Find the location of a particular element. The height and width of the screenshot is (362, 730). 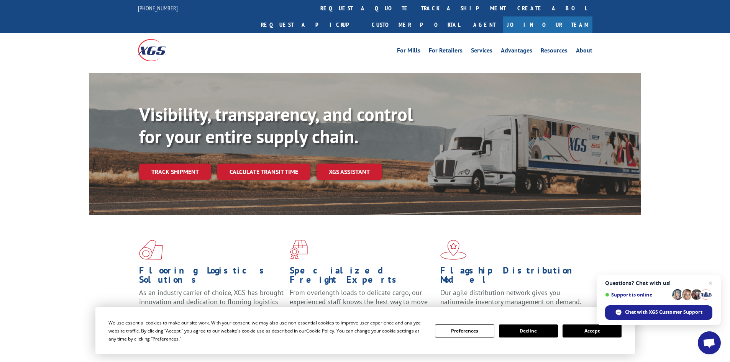

a: Join Our Team is located at coordinates (547, 25).